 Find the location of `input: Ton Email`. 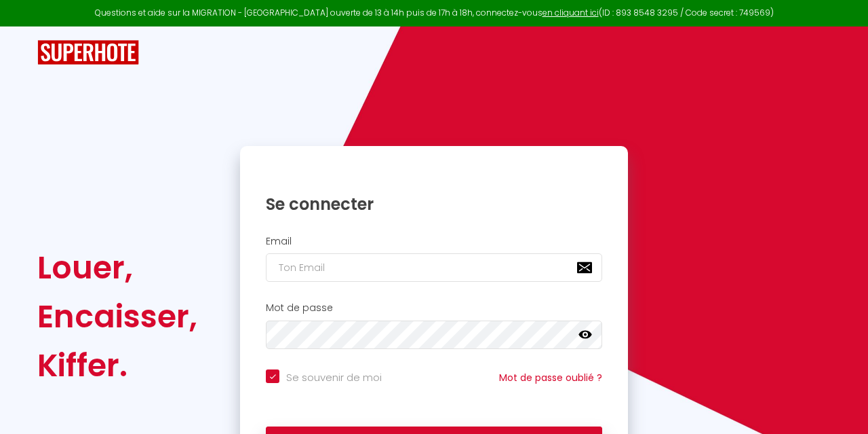

input: Ton Email is located at coordinates (434, 267).